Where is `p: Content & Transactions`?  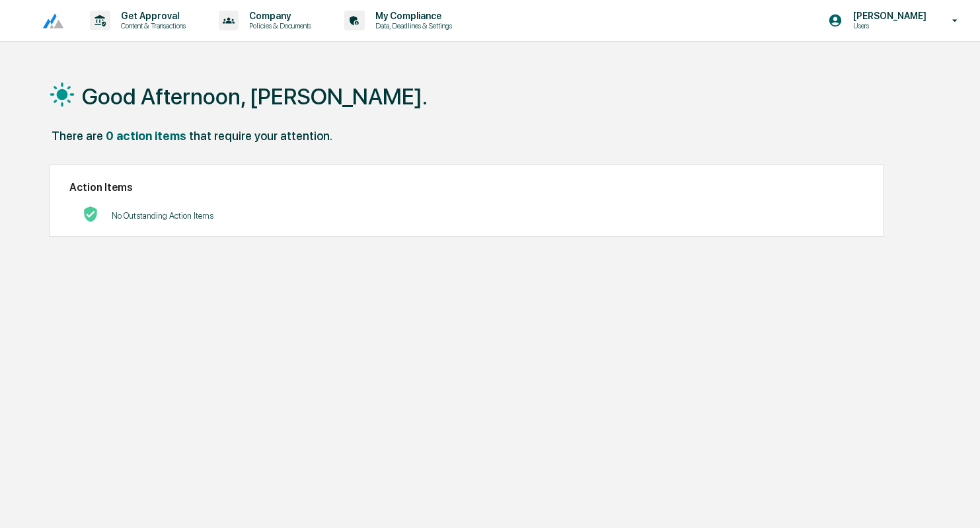 p: Content & Transactions is located at coordinates (151, 26).